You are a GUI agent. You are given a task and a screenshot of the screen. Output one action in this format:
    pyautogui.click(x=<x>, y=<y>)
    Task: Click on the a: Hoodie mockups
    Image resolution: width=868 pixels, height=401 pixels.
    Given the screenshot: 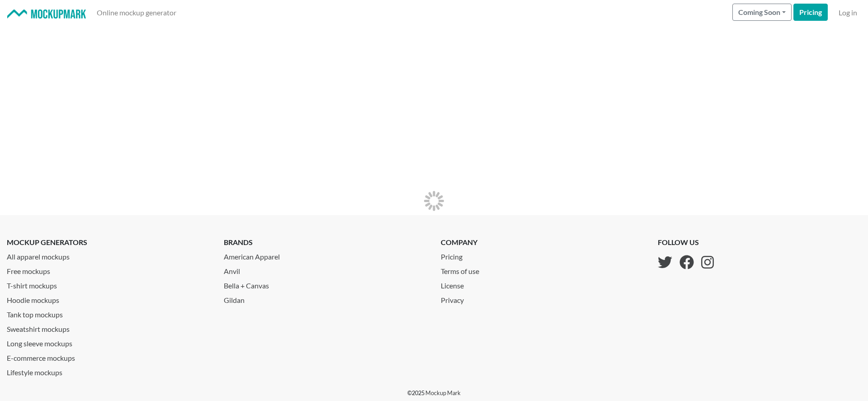 What is the action you would take?
    pyautogui.click(x=108, y=298)
    